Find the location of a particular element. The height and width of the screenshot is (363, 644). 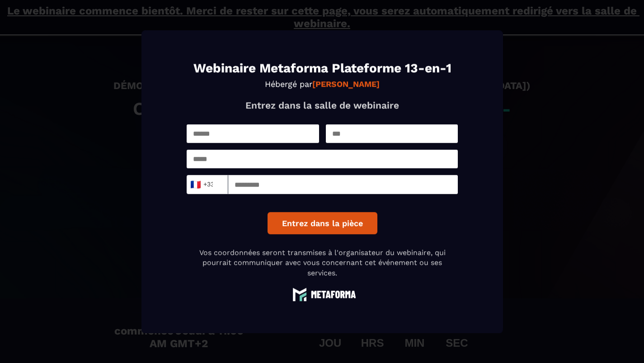

p: Vos coordonnées seront transmises à l'organisateur du webinaire, qui pourrait communiquer avec vo... is located at coordinates (322, 262).